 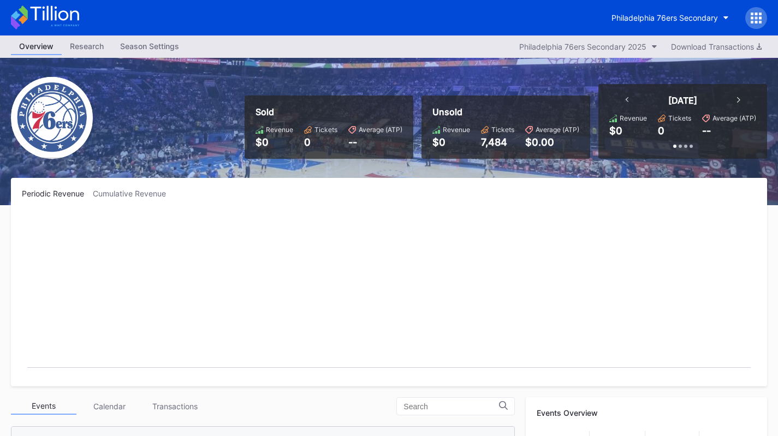 What do you see at coordinates (134, 193) in the screenshot?
I see `div: Cumulative Revenue` at bounding box center [134, 193].